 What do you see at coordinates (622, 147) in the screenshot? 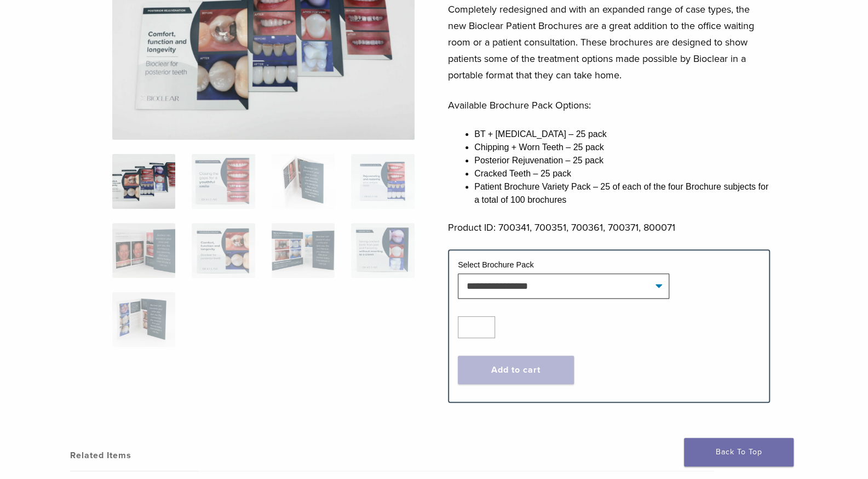
I see `li: Chipping + Worn Teeth – 25 pack` at bounding box center [622, 147].